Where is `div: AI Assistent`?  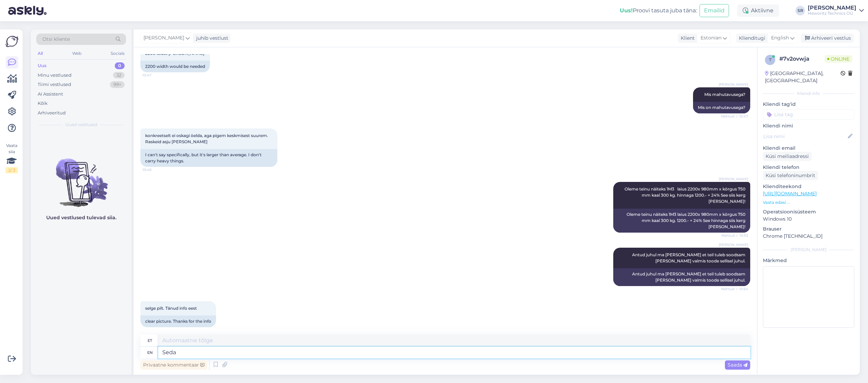 div: AI Assistent is located at coordinates (50, 94).